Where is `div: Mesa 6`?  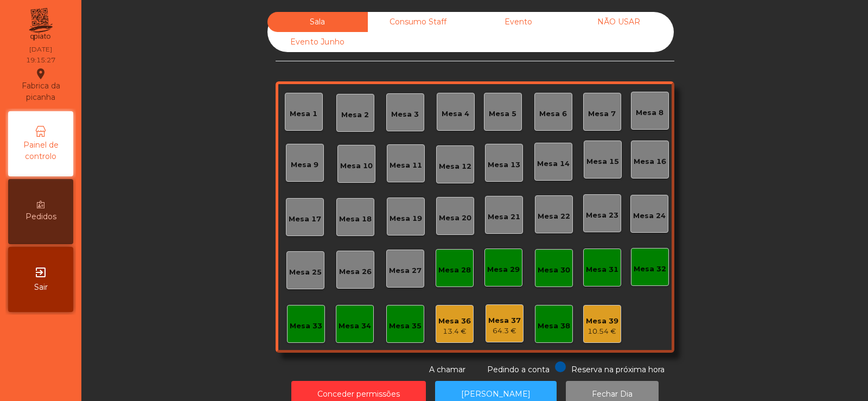 div: Mesa 6 is located at coordinates (553, 113).